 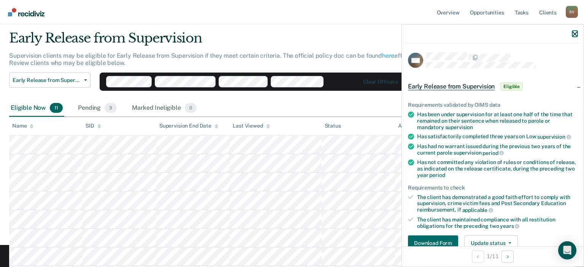 What do you see at coordinates (434, 243) in the screenshot?
I see `a: Navigate to form link` at bounding box center [434, 243].